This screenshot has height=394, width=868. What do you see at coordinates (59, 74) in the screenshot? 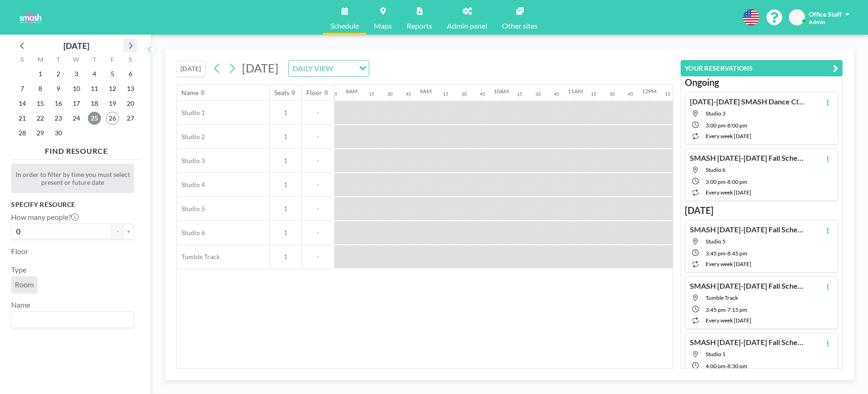
I see `span: Tuesday, September 2, 2025` at bounding box center [59, 74].